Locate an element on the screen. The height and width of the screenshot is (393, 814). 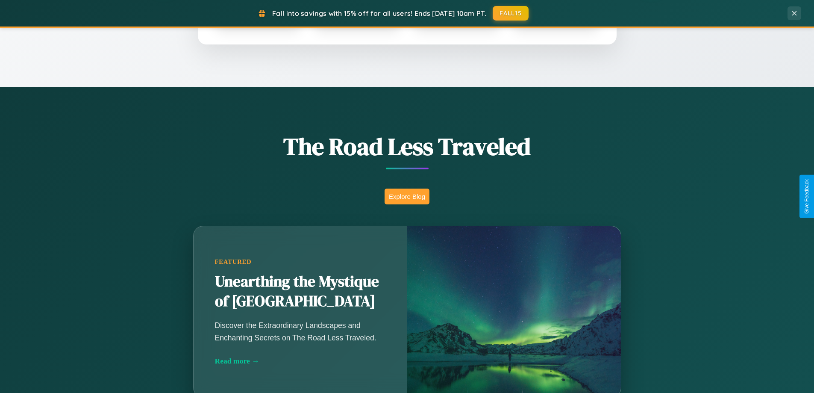
button: FALL15 is located at coordinates (511, 13).